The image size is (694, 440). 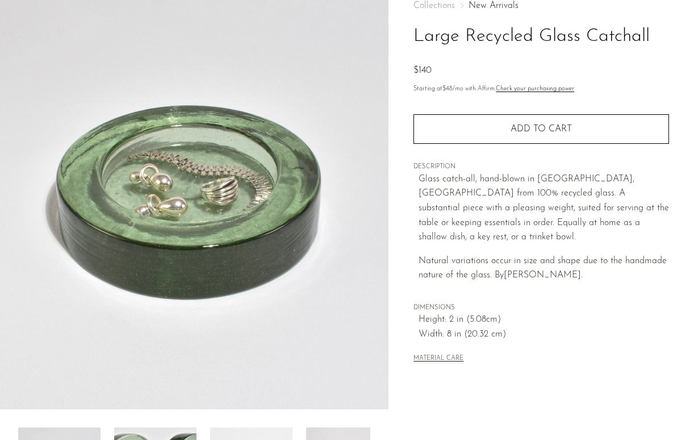 What do you see at coordinates (542, 129) in the screenshot?
I see `button: Add to cart` at bounding box center [542, 129].